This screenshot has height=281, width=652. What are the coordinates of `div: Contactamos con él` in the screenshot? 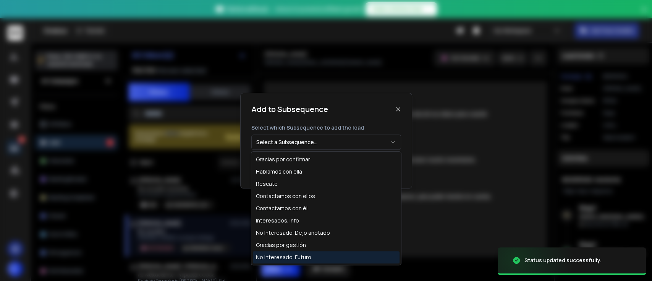 It's located at (281, 208).